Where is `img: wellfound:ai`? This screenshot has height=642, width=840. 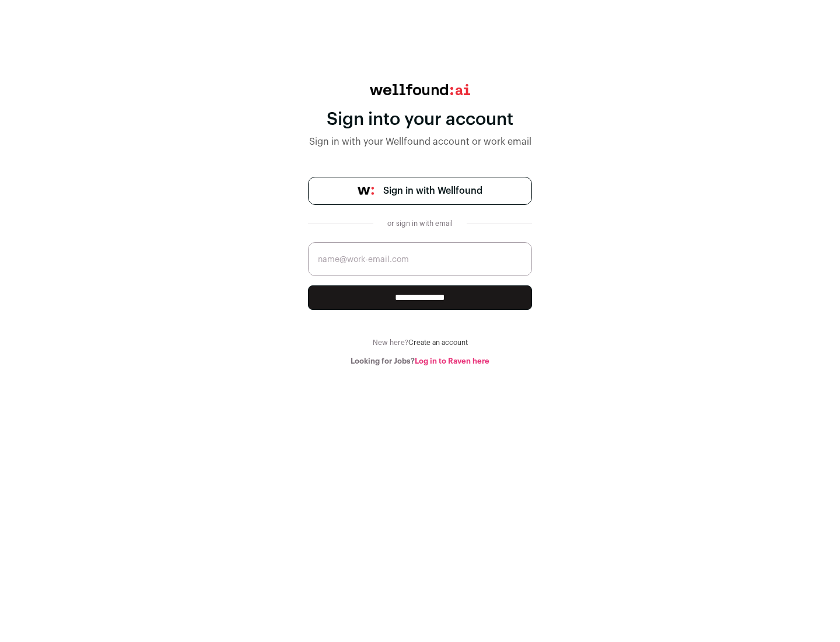 img: wellfound:ai is located at coordinates (420, 89).